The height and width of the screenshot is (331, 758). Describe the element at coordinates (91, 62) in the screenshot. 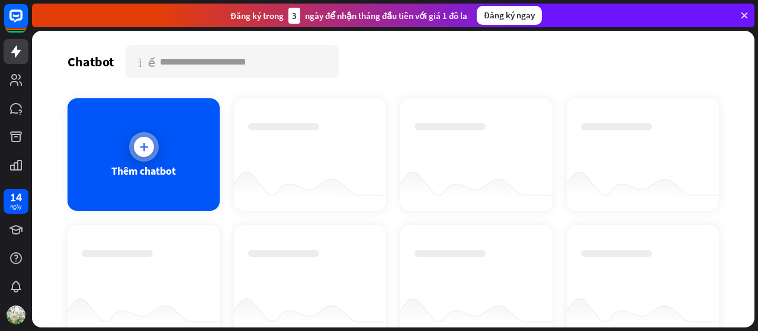

I see `font: Chatbot` at that location.